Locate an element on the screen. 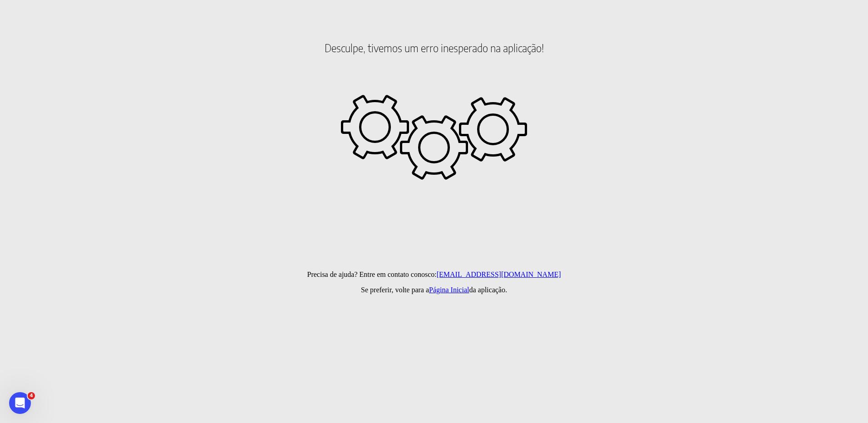  a: Página Inicial is located at coordinates (449, 289).